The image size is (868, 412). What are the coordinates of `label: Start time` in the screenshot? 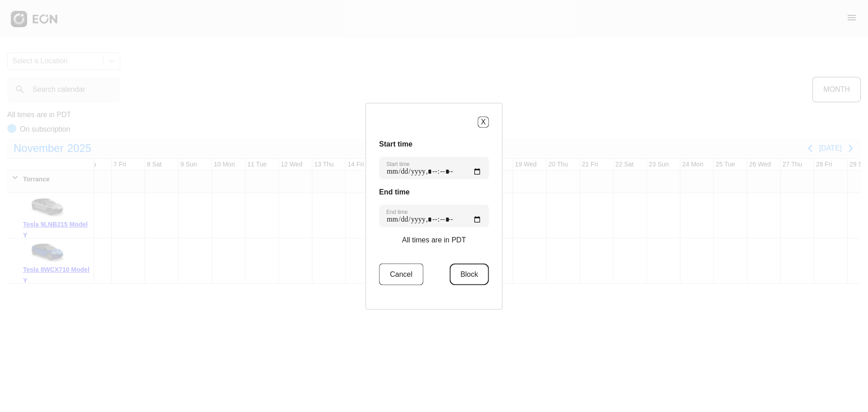 It's located at (398, 164).